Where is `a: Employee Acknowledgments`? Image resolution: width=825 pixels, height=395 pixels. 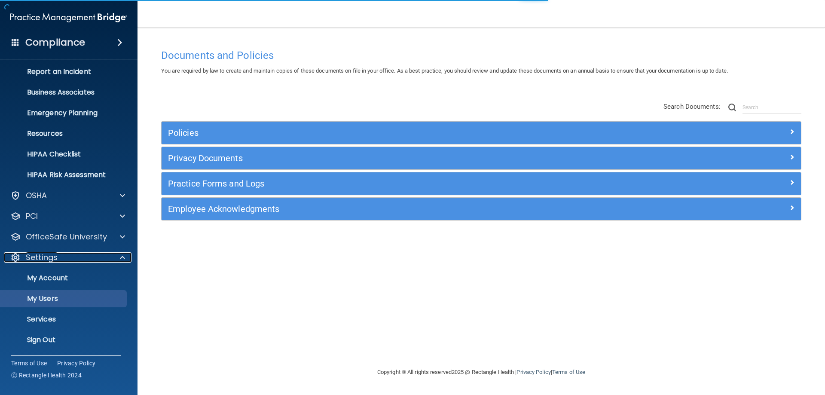 a: Employee Acknowledgments is located at coordinates (481, 209).